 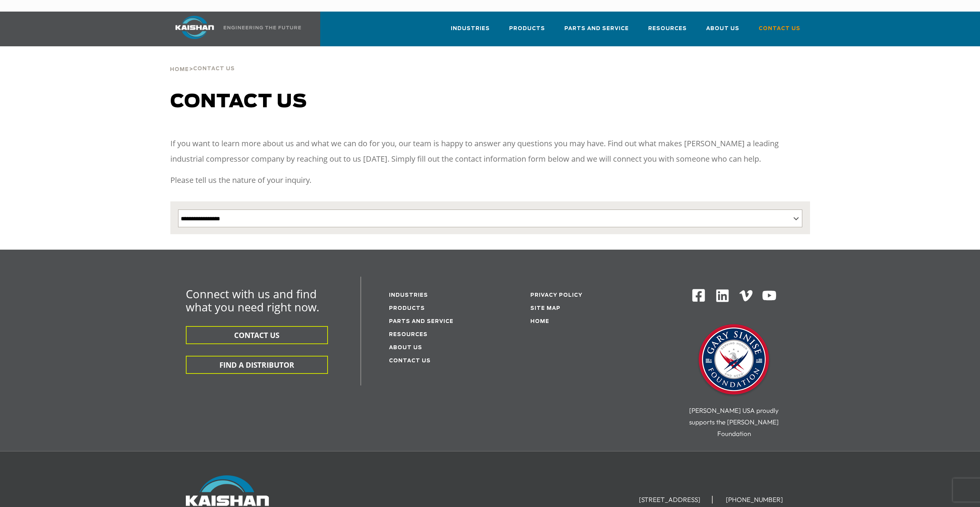 What do you see at coordinates (490, 151) in the screenshot?
I see `p: If you want to learn more about us and what we can do for you, our team is happy to answer any qu...` at bounding box center [490, 151].